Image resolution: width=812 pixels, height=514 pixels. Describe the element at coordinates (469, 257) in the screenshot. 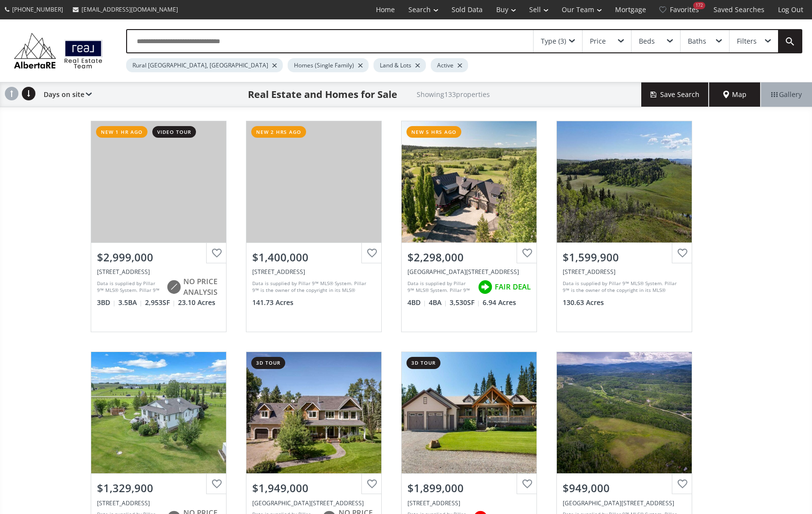

I see `div: $2,298,000` at that location.